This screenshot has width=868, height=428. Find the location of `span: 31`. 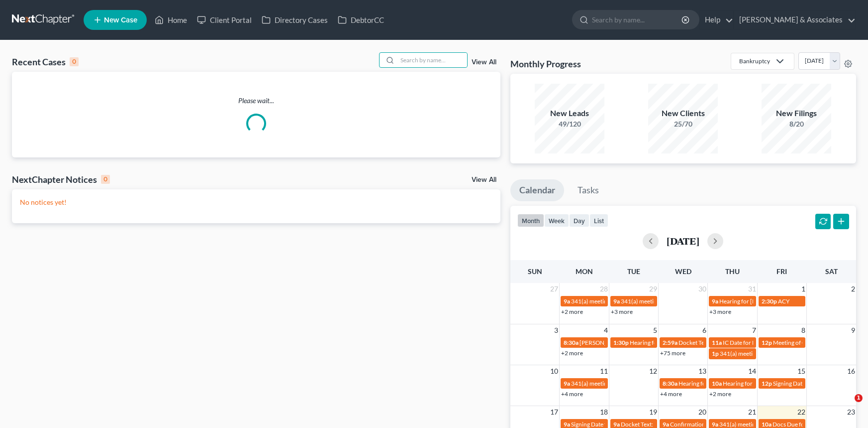

span: 31 is located at coordinates (753, 289).